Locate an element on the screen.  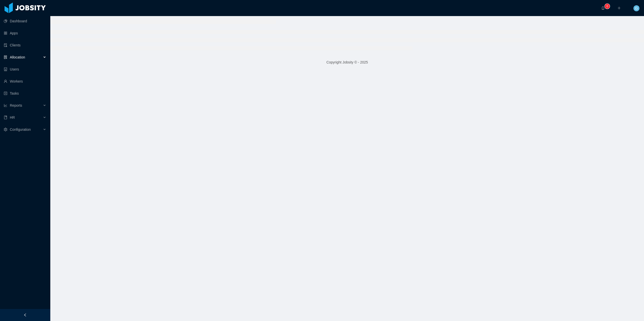
a: icon: auditClients is located at coordinates (25, 45).